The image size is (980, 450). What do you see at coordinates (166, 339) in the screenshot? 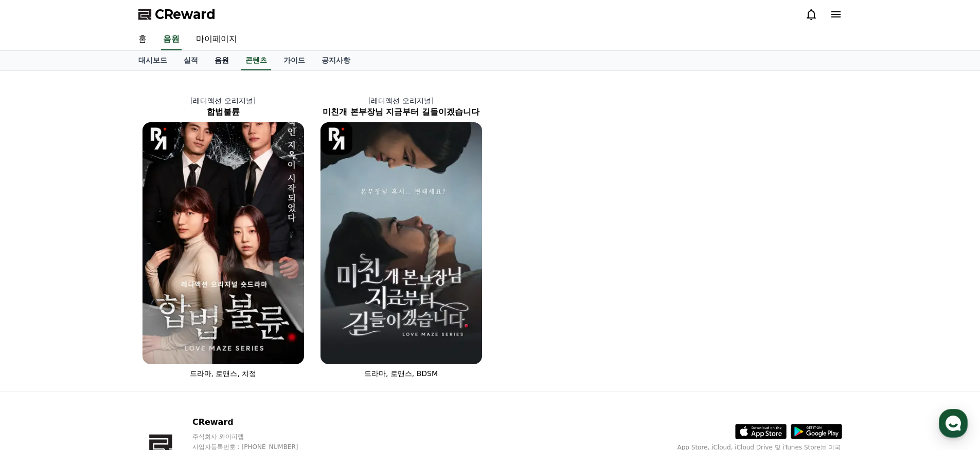
I see `a: 설정` at bounding box center [166, 339].